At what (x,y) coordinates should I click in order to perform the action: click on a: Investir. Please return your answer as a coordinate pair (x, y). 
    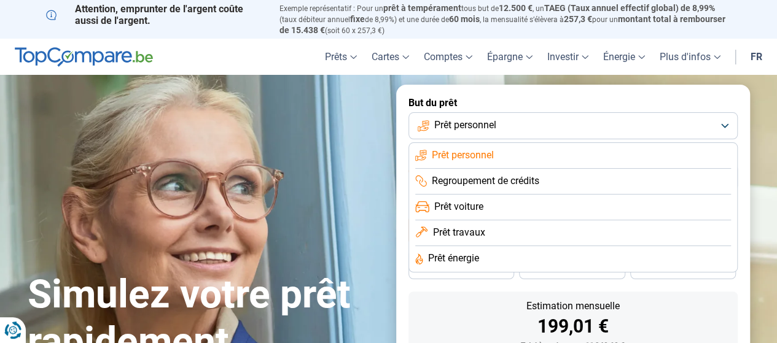
    Looking at the image, I should click on (568, 57).